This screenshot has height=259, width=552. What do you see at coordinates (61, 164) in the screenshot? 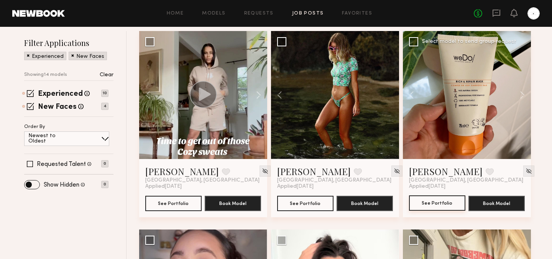
I see `label: Requested Talent` at bounding box center [61, 164].